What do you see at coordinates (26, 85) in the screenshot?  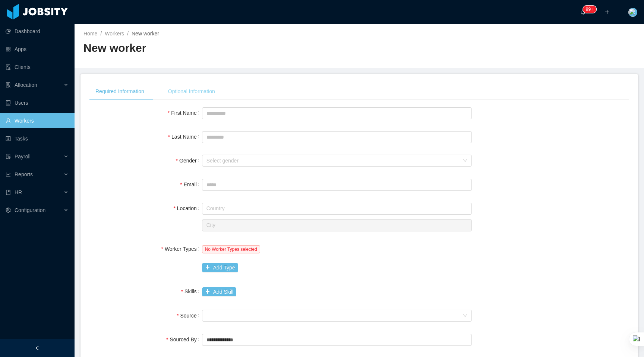 I see `span: Allocation` at bounding box center [26, 85].